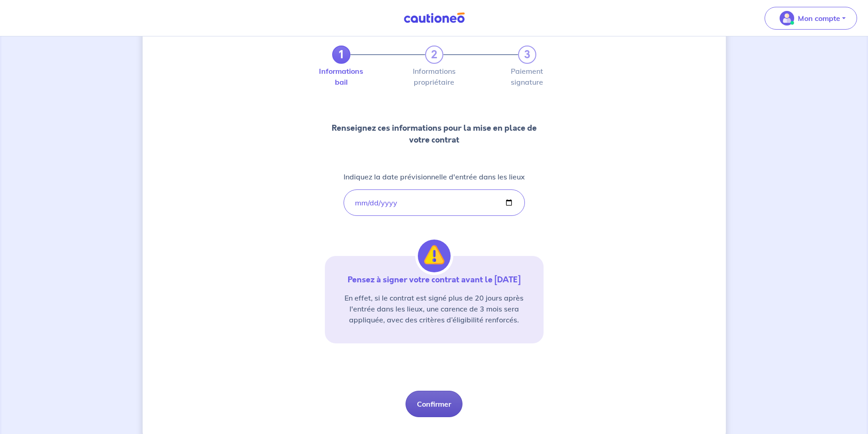 The height and width of the screenshot is (434, 868). What do you see at coordinates (434, 203) in the screenshot?
I see `input: lease-signed-date-placeholder` at bounding box center [434, 203].